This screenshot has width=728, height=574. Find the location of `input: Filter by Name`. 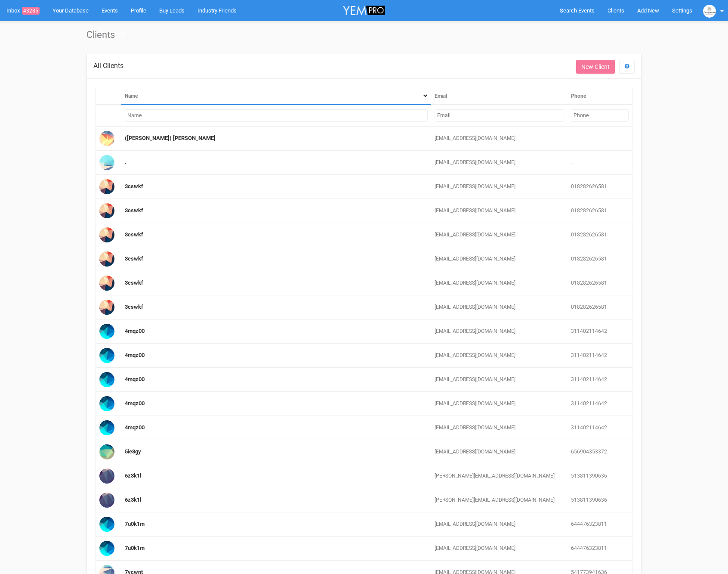

input: Filter by Name is located at coordinates (276, 115).